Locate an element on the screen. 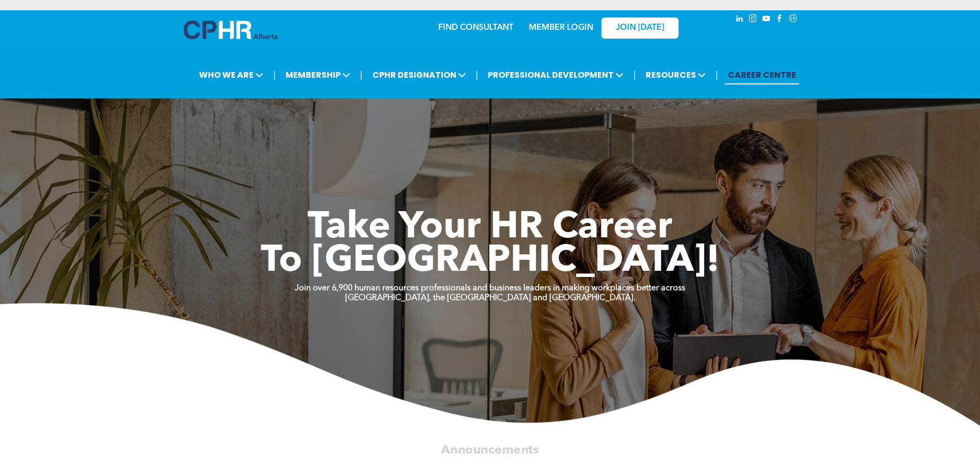  span: PROFESSIONAL DEVELOPMENT is located at coordinates (556, 75).